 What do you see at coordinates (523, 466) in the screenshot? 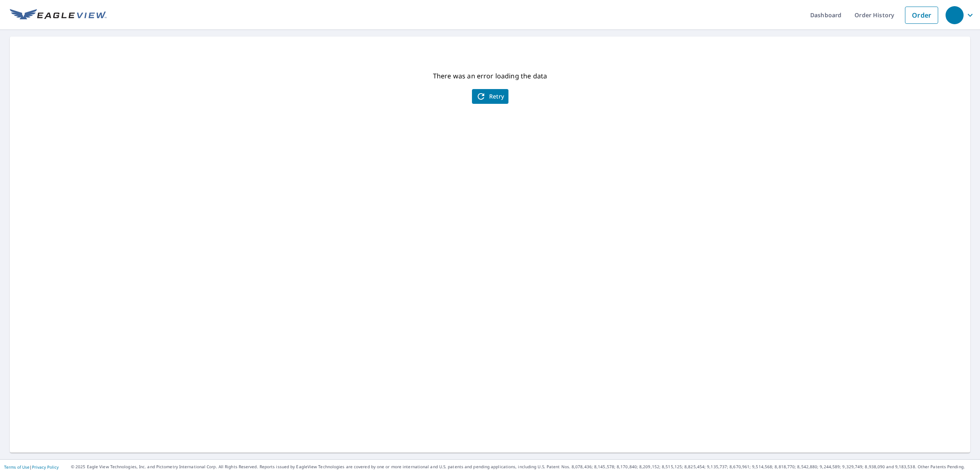
I see `p: © 2025 Eagle View Technologies, Inc. and Pictometry International Corp. All Rights Reserved. Repo...` at bounding box center [523, 466].